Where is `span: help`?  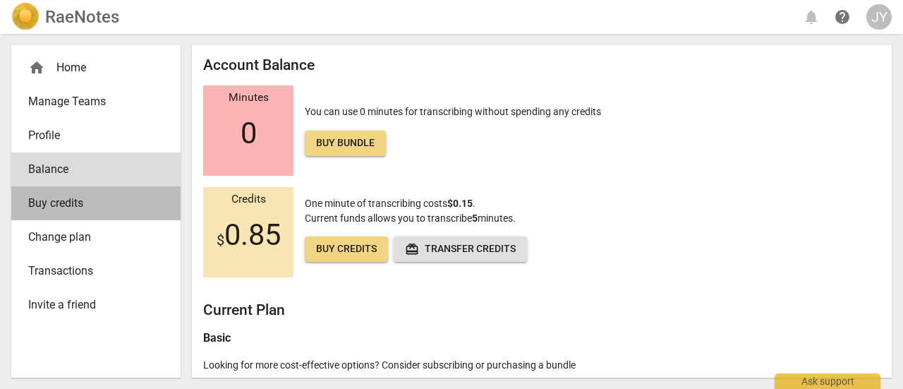 span: help is located at coordinates (842, 17).